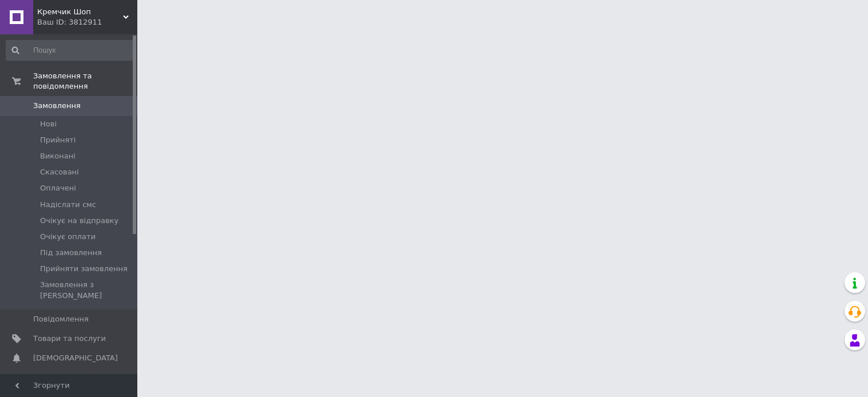  I want to click on input: Пошук, so click(70, 50).